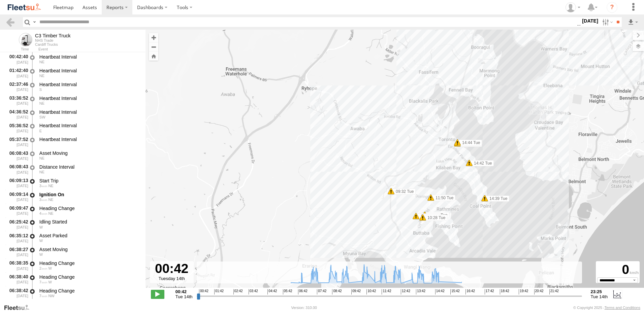  What do you see at coordinates (599, 292) in the screenshot?
I see `strong: 23:25` at bounding box center [599, 292].